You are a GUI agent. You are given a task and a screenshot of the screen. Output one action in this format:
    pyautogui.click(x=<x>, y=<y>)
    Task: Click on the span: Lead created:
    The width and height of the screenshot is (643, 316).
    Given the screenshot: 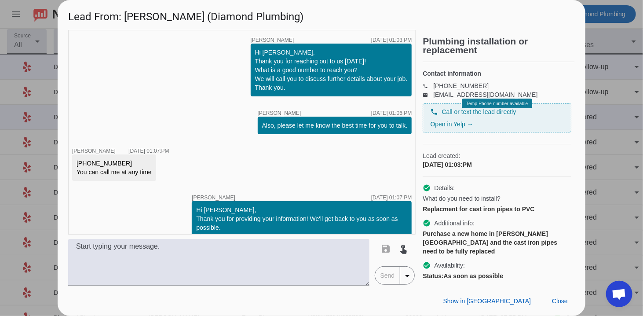 What is the action you would take?
    pyautogui.click(x=497, y=156)
    